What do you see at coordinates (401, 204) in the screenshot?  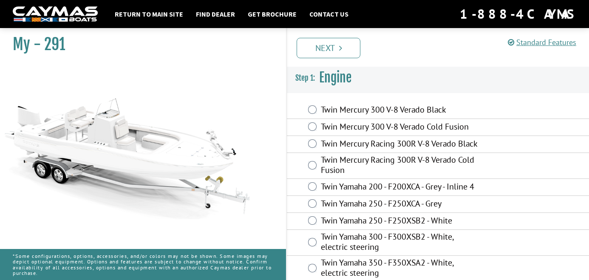 I see `label: Twin Yamaha 250 - F250XCA - Grey` at bounding box center [401, 204].